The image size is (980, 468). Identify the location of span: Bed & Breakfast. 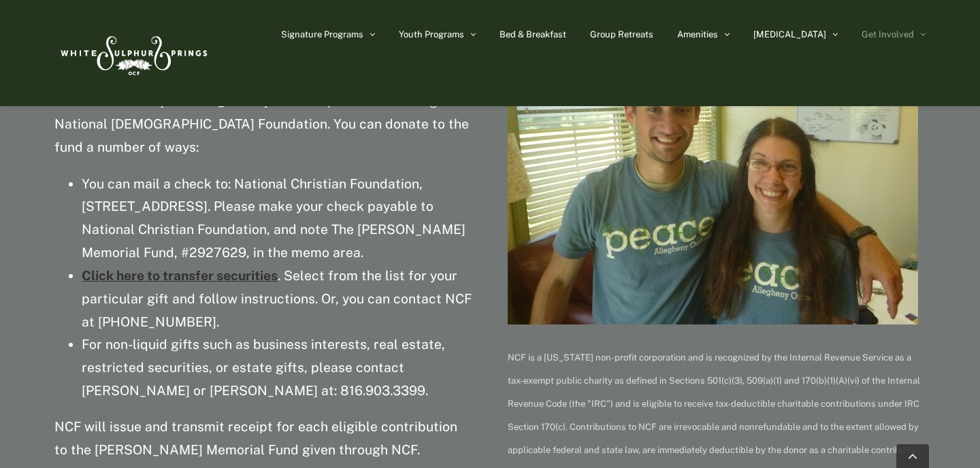
(533, 34).